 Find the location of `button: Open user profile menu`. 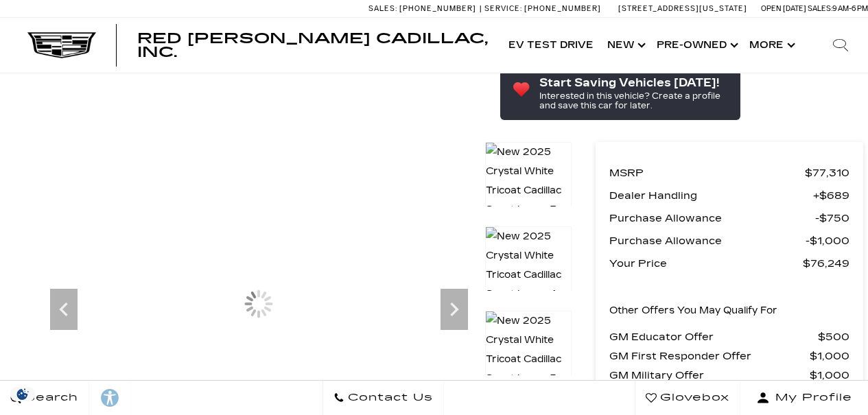

button: Open user profile menu is located at coordinates (804, 398).